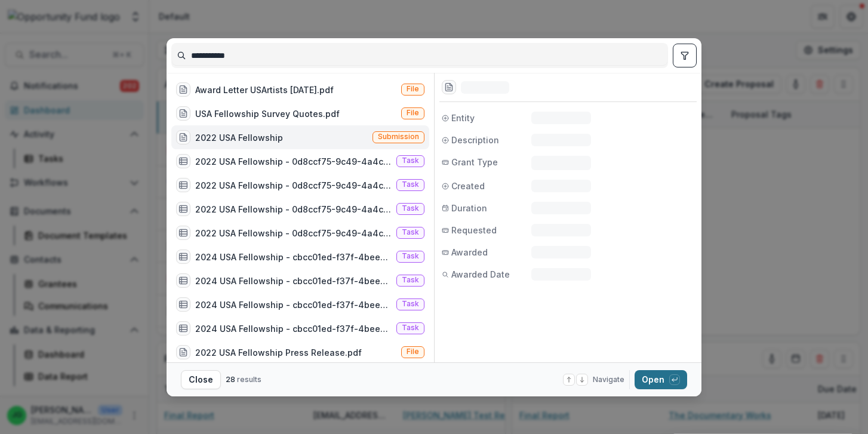  What do you see at coordinates (470, 208) in the screenshot?
I see `span: Duration` at bounding box center [470, 208].